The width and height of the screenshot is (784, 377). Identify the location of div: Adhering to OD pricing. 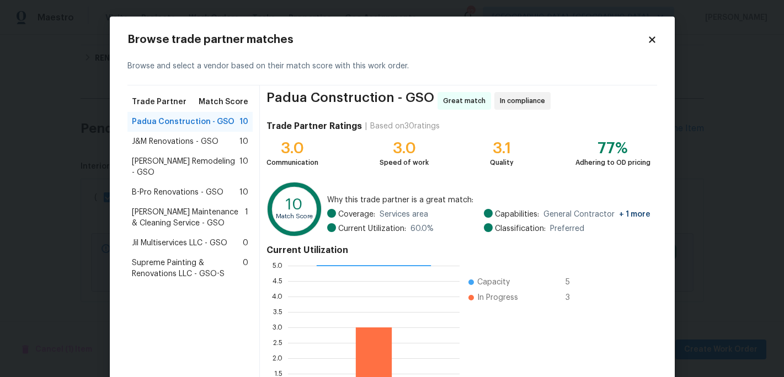
(613, 163).